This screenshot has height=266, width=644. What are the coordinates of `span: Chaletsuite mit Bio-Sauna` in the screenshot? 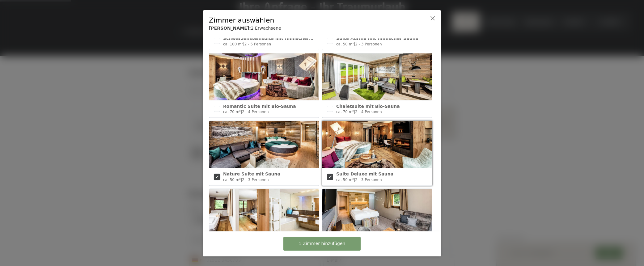 It's located at (368, 106).